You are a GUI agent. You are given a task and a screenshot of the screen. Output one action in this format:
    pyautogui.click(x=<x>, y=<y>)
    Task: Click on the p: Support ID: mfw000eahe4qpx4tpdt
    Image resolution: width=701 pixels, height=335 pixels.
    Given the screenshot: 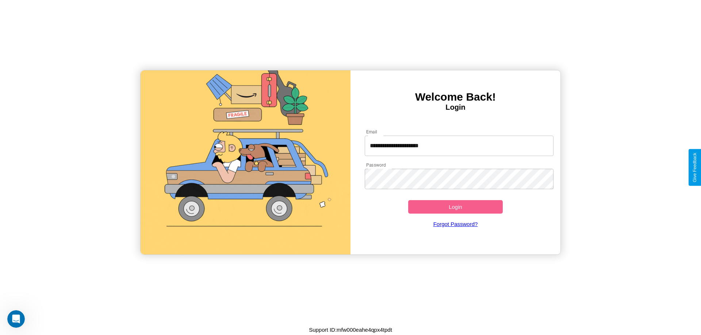 What is the action you would take?
    pyautogui.click(x=350, y=330)
    